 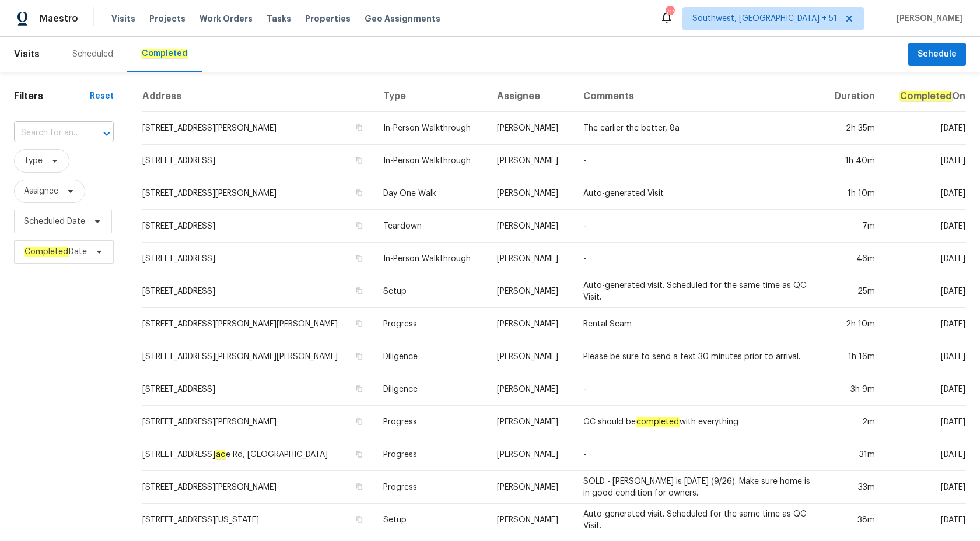 I want to click on input: Search for an address..., so click(x=47, y=133).